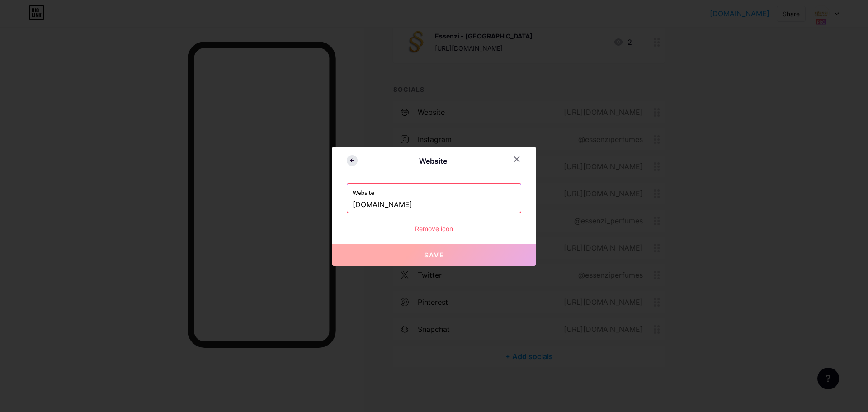 This screenshot has height=412, width=868. I want to click on button: Save, so click(434, 255).